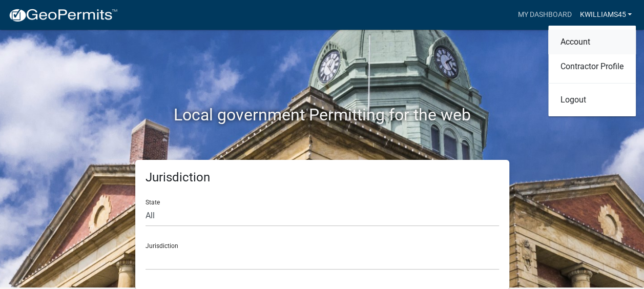  Describe the element at coordinates (591, 67) in the screenshot. I see `a: Contractor Profile` at that location.